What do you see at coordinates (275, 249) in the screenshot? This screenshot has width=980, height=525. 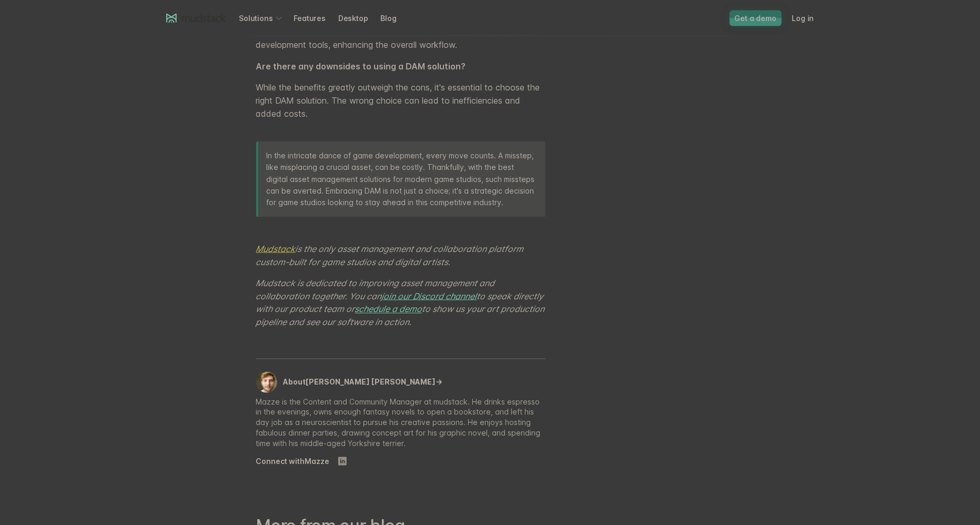 I see `a: Mudstack` at bounding box center [275, 249].